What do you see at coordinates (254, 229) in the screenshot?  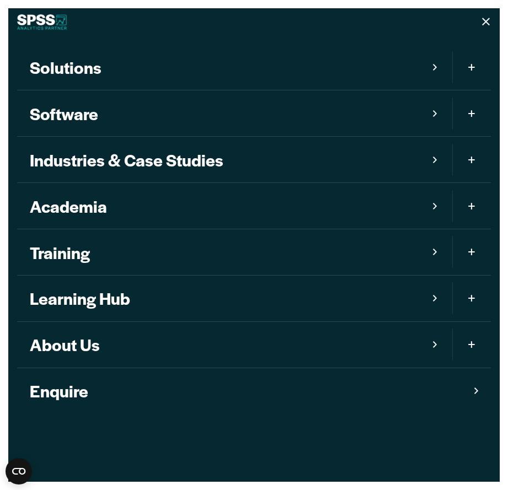 I see `nav: Mobile version of site main menu` at bounding box center [254, 229].